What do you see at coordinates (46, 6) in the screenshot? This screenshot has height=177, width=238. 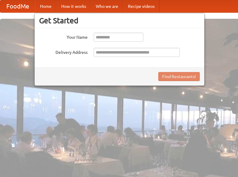 I see `a: Home` at bounding box center [46, 6].